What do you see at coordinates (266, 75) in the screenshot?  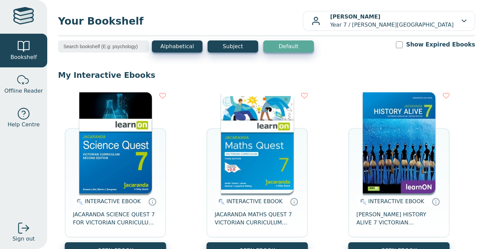 I see `p: My Interactive Ebooks` at bounding box center [266, 75].